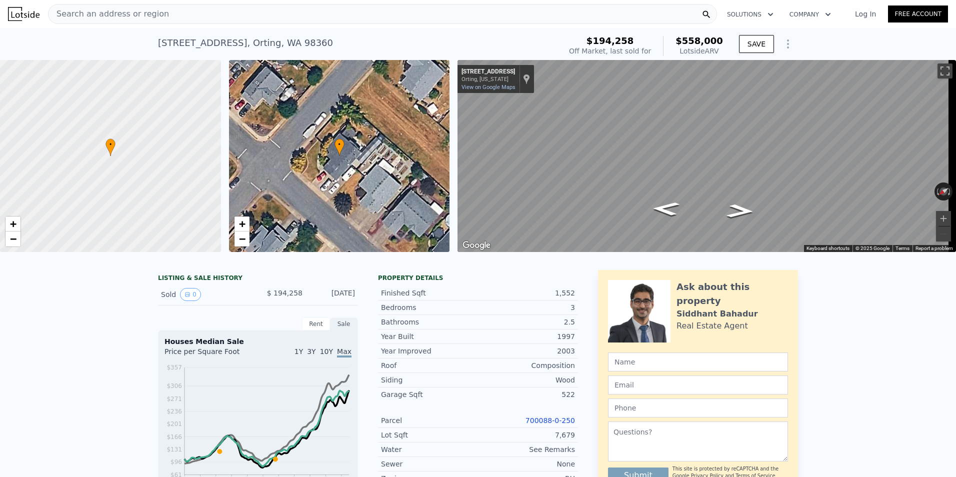 This screenshot has width=956, height=477. What do you see at coordinates (344, 324) in the screenshot?
I see `div: Sale` at bounding box center [344, 324].